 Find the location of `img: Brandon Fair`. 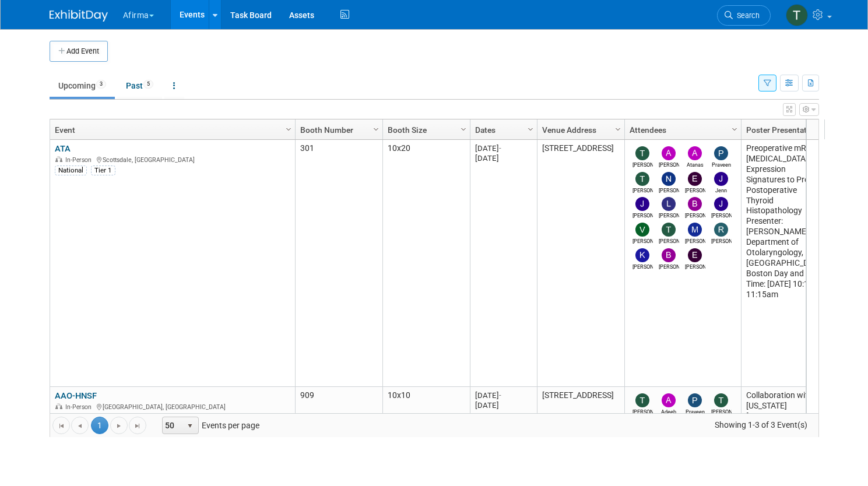

img: Brandon Fair is located at coordinates (668, 255).